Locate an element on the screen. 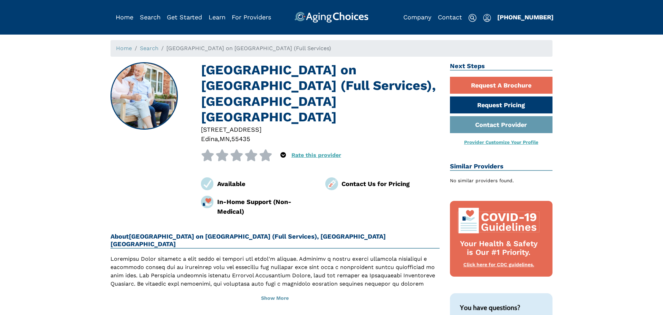 This screenshot has width=663, height=315. img: search-icon.svg is located at coordinates (473, 18).